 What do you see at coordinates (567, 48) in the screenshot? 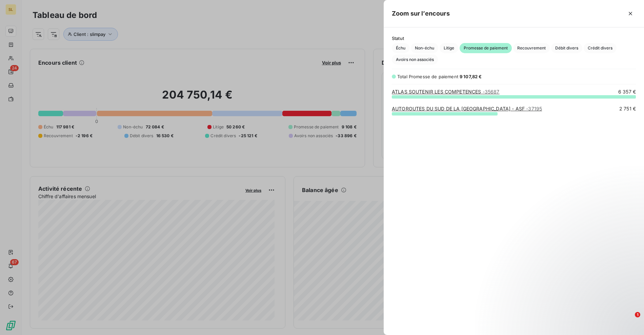
I see `button: Débit divers` at bounding box center [567, 48].